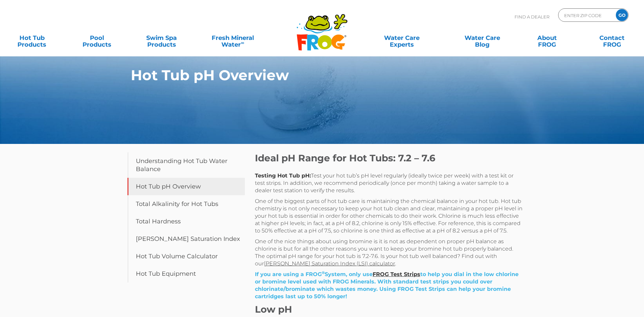 This screenshot has width=644, height=317. What do you see at coordinates (389, 158) in the screenshot?
I see `h2: Ideal pH Range for Hot Tubs: 7.2 – 7.6` at bounding box center [389, 158].